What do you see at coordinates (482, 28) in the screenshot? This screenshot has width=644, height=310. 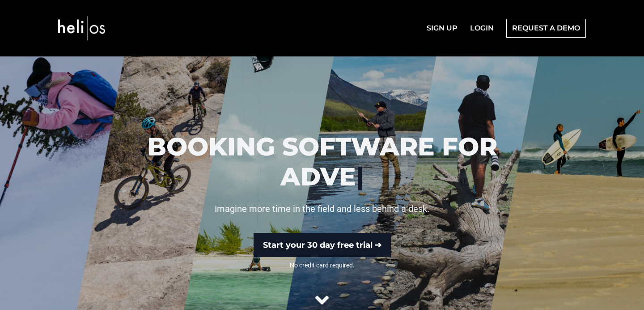 I see `a: LOGIN` at bounding box center [482, 28].